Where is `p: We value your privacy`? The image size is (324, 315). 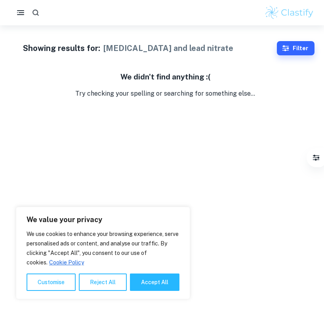
p: We value your privacy is located at coordinates (103, 220).